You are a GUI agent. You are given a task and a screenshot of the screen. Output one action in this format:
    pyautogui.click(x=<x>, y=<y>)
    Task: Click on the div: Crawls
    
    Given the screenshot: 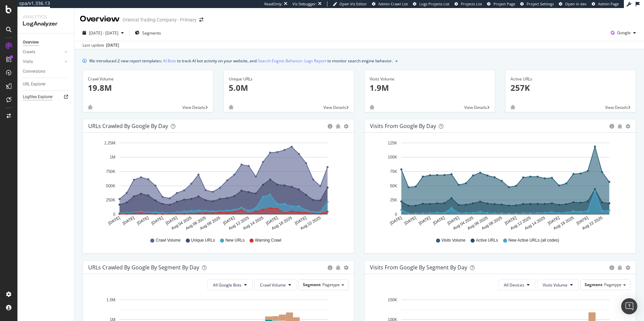 What is the action you would take?
    pyautogui.click(x=29, y=52)
    